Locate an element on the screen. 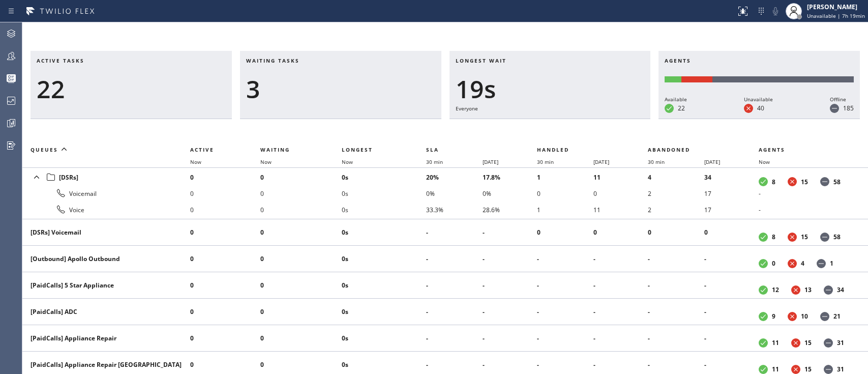 Image resolution: width=868 pixels, height=374 pixels. div: Voice is located at coordinates (106, 210).